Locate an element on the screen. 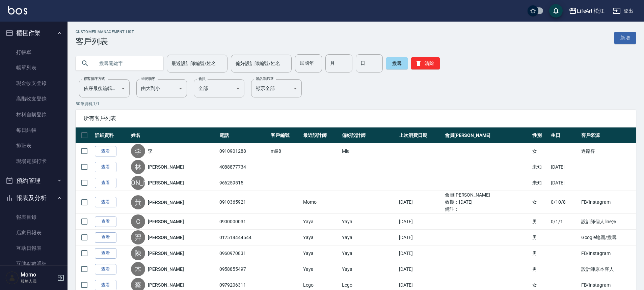 The height and width of the screenshot is (290, 644). button: 櫃檯作業 is located at coordinates (34, 33).